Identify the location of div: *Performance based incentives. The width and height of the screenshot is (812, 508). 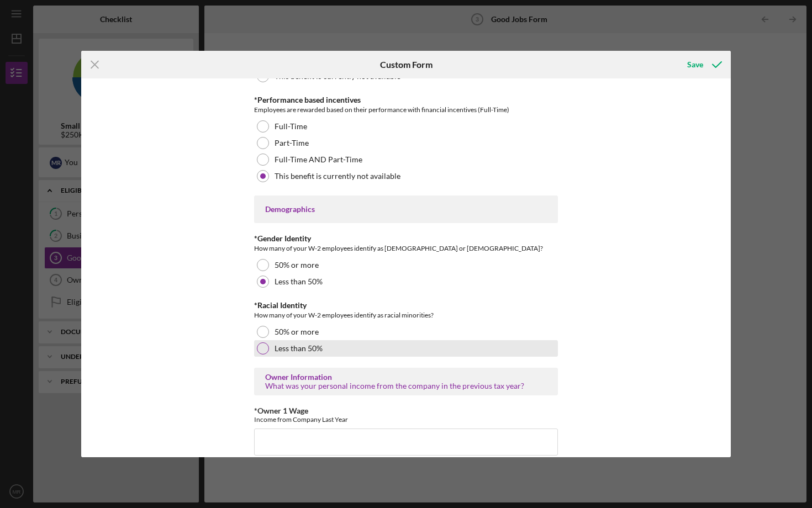
(406, 100).